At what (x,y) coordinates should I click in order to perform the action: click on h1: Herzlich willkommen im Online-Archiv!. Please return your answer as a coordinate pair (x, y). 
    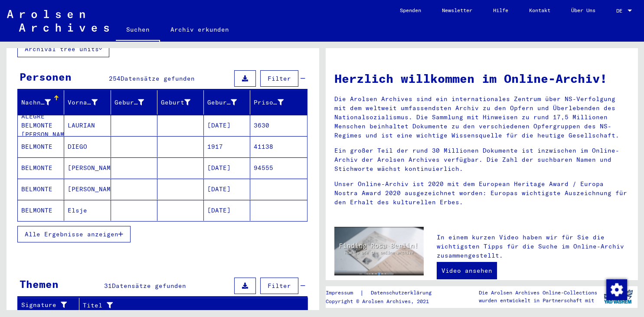
    Looking at the image, I should click on (482, 79).